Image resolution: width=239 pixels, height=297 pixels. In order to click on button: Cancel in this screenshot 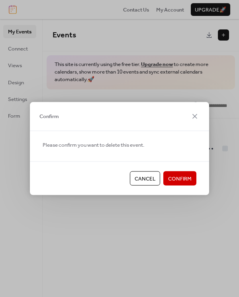, I will do `click(145, 179)`.